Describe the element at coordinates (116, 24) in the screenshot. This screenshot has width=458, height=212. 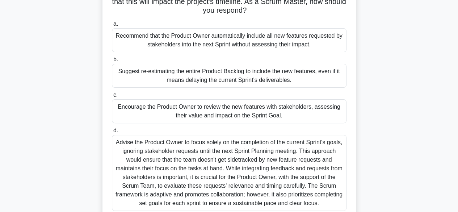
I see `span: a.` at that location.